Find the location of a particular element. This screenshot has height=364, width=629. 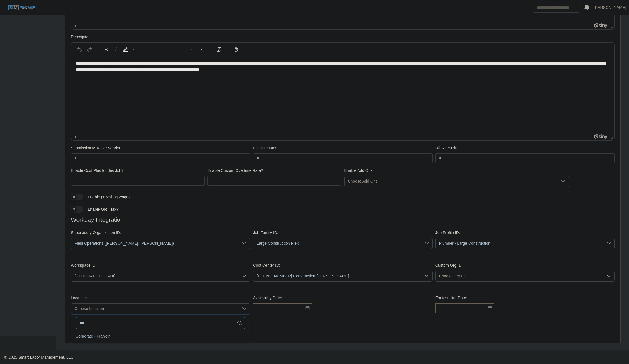

span: Enable prevailing wage? is located at coordinates (109, 197).